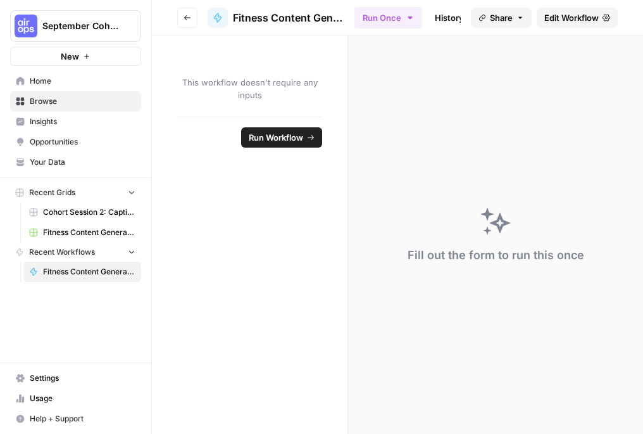 The width and height of the screenshot is (643, 434). I want to click on span: Recent Workflows, so click(62, 252).